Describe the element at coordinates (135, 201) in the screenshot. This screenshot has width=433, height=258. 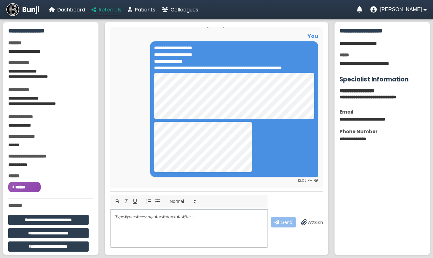
I see `button: underline` at that location.